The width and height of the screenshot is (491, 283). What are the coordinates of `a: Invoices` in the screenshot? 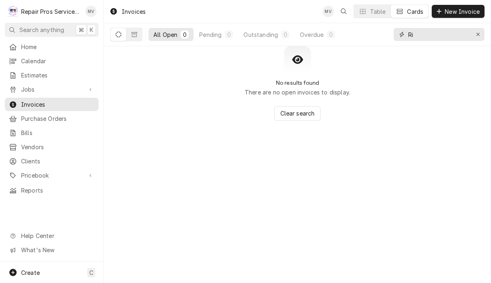 It's located at (52, 104).